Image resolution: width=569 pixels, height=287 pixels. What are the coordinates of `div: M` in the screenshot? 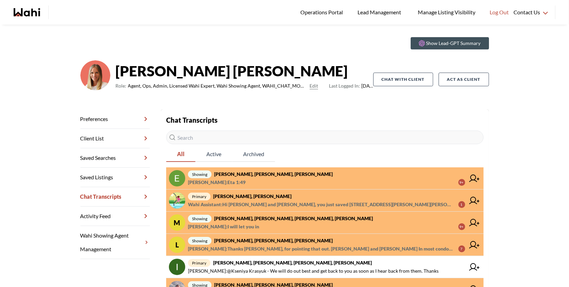 It's located at (177, 222).